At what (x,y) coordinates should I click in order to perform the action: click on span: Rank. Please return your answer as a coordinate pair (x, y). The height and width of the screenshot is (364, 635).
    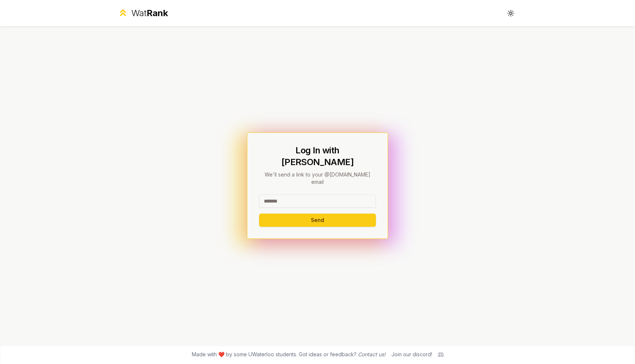
    Looking at the image, I should click on (157, 13).